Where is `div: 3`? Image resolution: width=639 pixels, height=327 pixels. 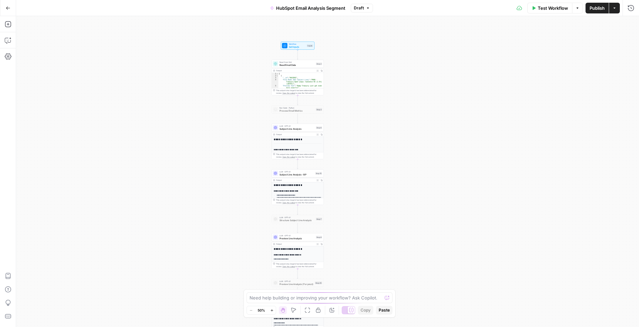 div: 3 is located at coordinates (275, 78).